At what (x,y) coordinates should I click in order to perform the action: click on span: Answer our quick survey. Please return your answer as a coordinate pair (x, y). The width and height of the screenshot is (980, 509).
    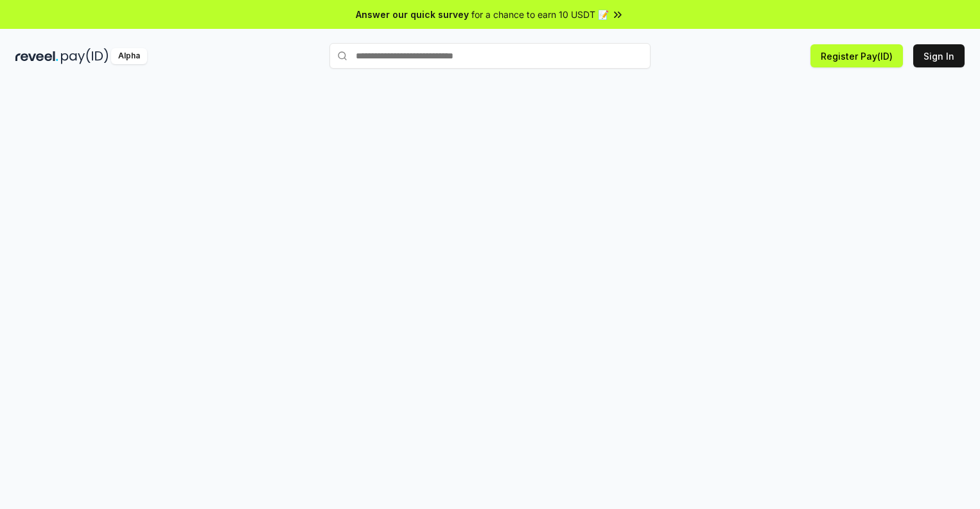
    Looking at the image, I should click on (412, 14).